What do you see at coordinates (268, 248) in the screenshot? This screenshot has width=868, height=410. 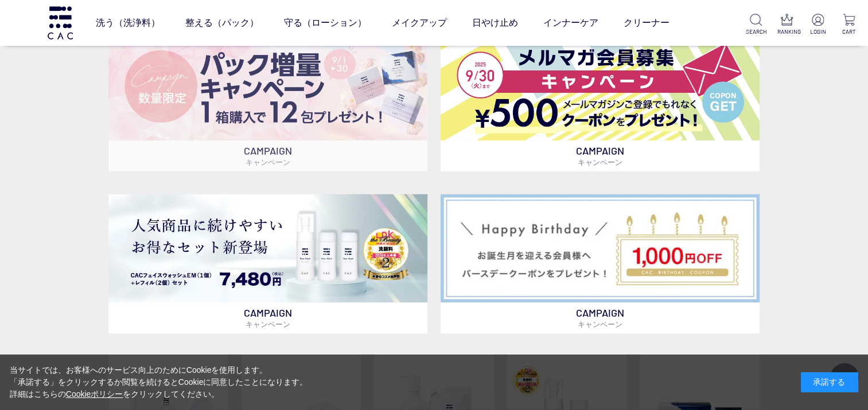 I see `img: フェイスウォッシュ＋レフィル2個セット` at bounding box center [268, 248].